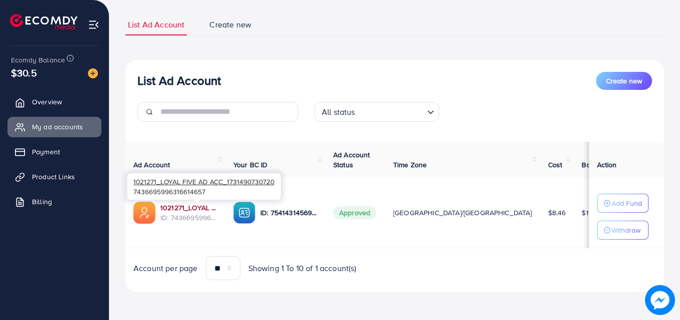 This screenshot has width=680, height=320. What do you see at coordinates (38, 60) in the screenshot?
I see `span: Ecomdy Balance` at bounding box center [38, 60].